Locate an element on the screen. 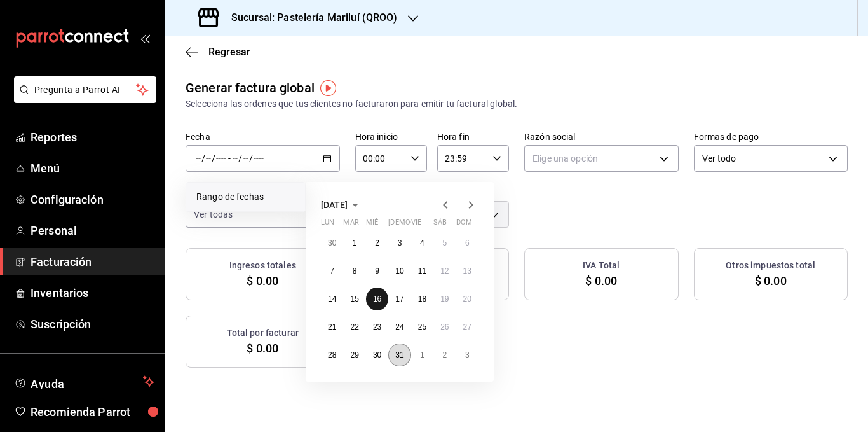 This screenshot has width=868, height=432. abbr: 31 de julio de 2025 is located at coordinates (399, 355).